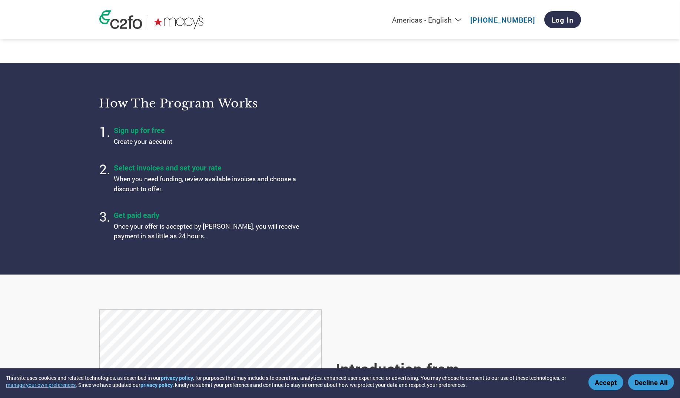  Describe the element at coordinates (121, 20) in the screenshot. I see `img: c2fo logo` at that location.